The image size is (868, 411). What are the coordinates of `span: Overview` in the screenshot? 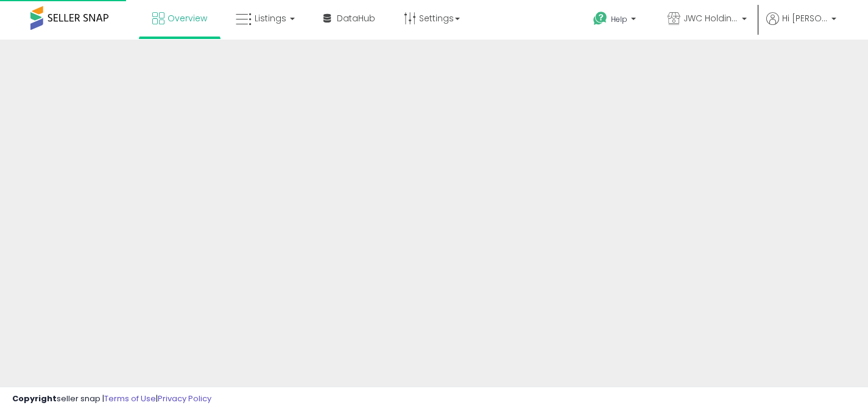 It's located at (187, 18).